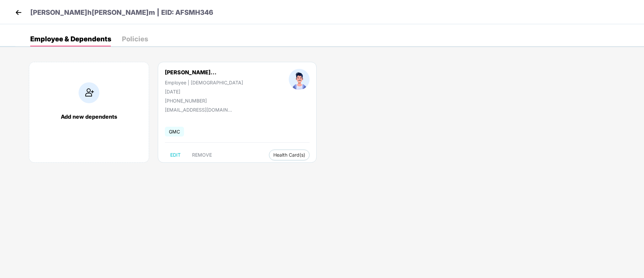 This screenshot has width=644, height=278. Describe the element at coordinates (89, 117) in the screenshot. I see `div: Add new dependents` at that location.